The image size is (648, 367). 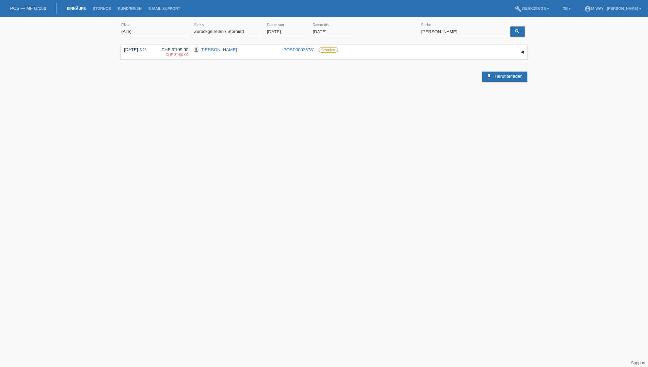 I want to click on span: 15:28, so click(x=142, y=50).